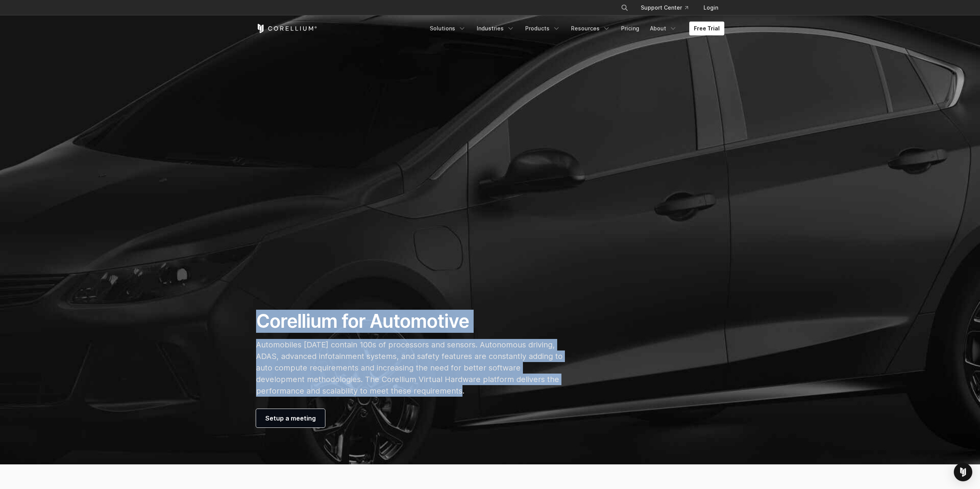  I want to click on a: Products, so click(543, 28).